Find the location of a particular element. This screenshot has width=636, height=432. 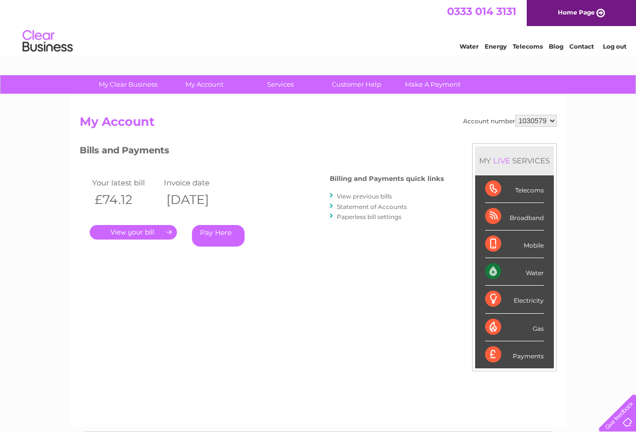

a: Water is located at coordinates (469, 46).